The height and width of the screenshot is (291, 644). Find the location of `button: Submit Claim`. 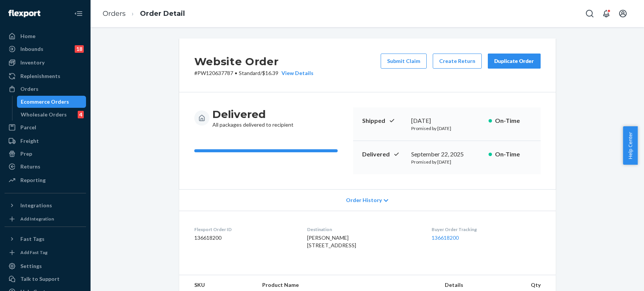

button: Submit Claim is located at coordinates (403, 61).